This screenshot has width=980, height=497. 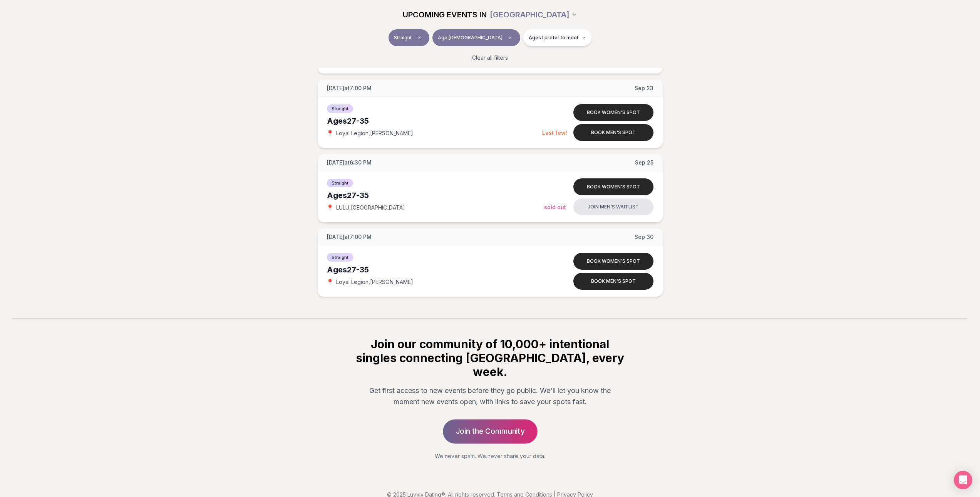 I want to click on span: UPCOMING EVENTS IN, so click(x=445, y=15).